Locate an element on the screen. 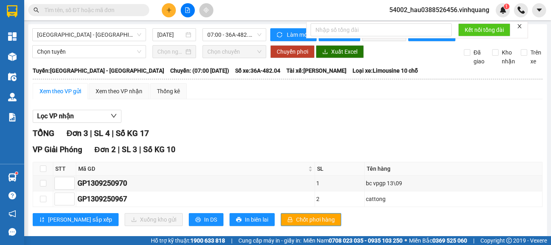  span: Trên xe is located at coordinates (535, 57).